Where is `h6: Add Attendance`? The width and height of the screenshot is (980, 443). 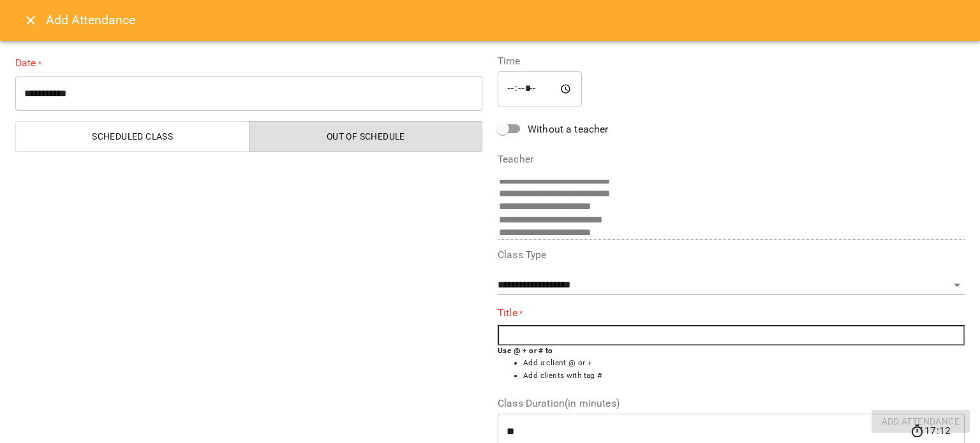
h6: Add Attendance is located at coordinates (505, 20).